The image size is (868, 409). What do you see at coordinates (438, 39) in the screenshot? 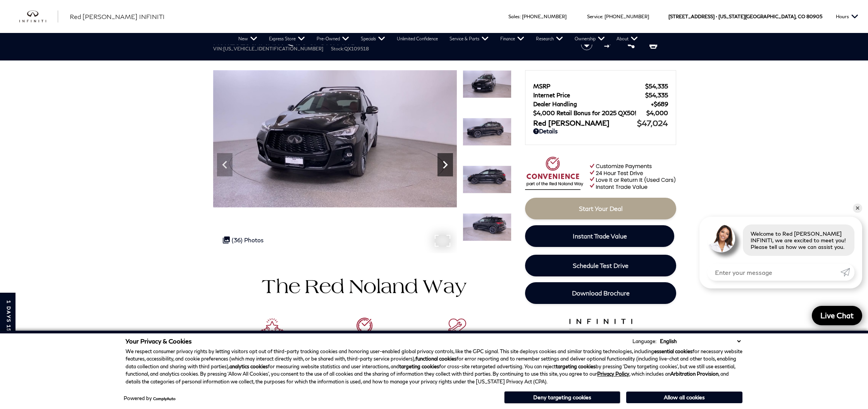
I see `nav: Main Navigation` at bounding box center [438, 39].